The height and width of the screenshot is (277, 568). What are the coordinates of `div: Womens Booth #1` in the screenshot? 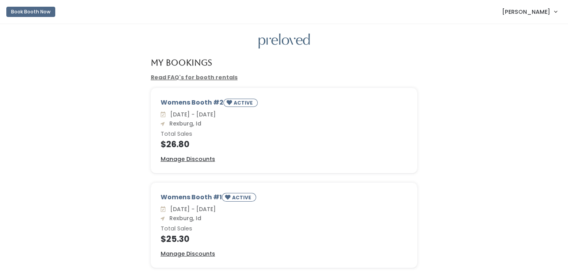 It's located at (284, 199).